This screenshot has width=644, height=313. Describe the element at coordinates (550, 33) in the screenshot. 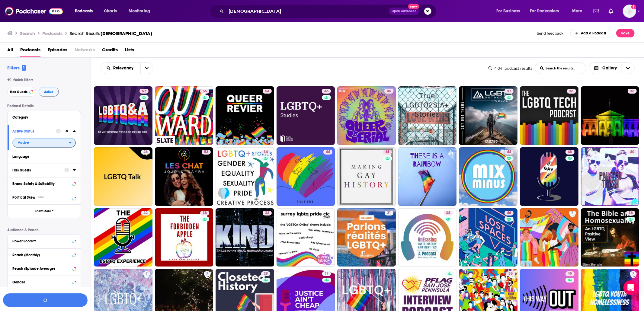

I see `button: Send feedback` at that location.